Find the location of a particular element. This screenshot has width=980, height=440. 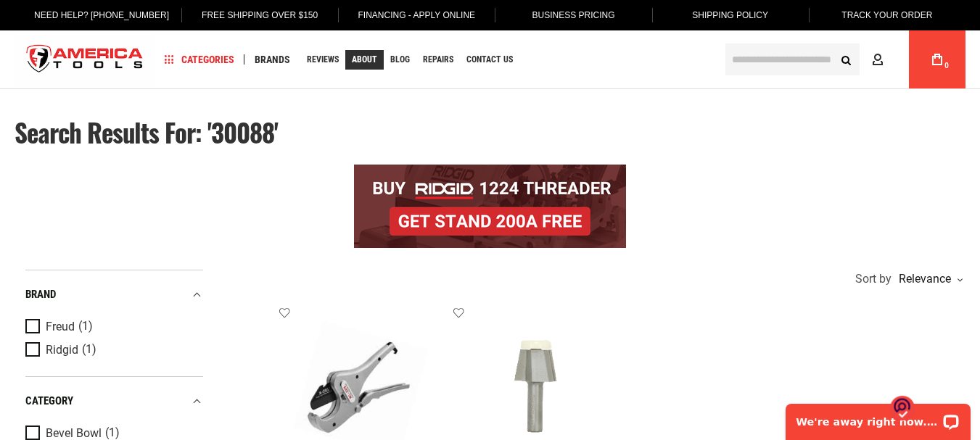

span: About is located at coordinates (364, 59).